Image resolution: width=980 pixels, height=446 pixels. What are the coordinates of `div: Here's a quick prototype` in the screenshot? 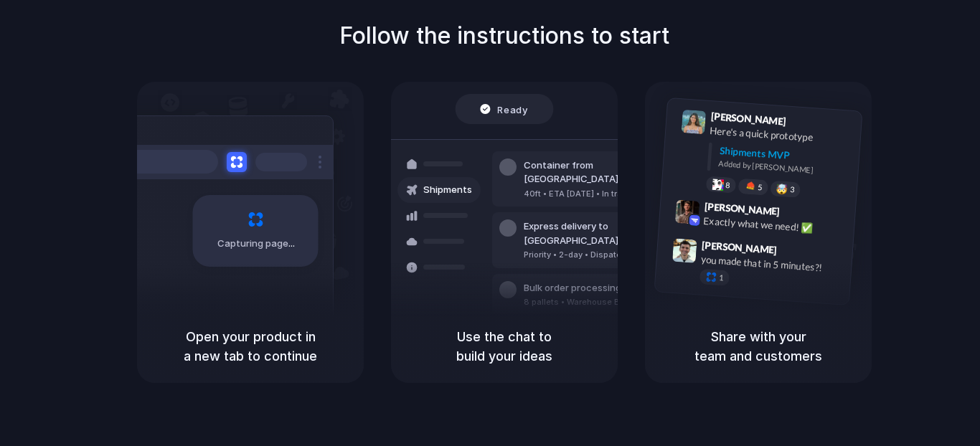 It's located at (781, 136).